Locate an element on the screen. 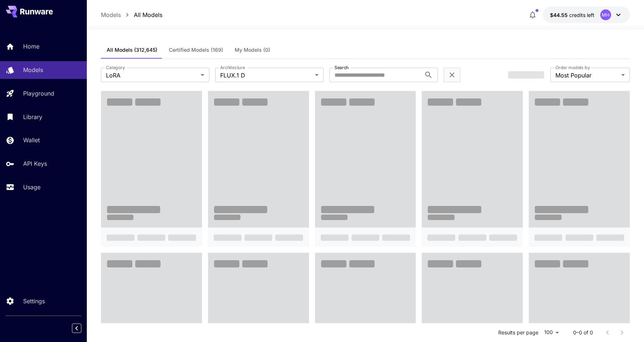  label: Order models by is located at coordinates (572, 67).